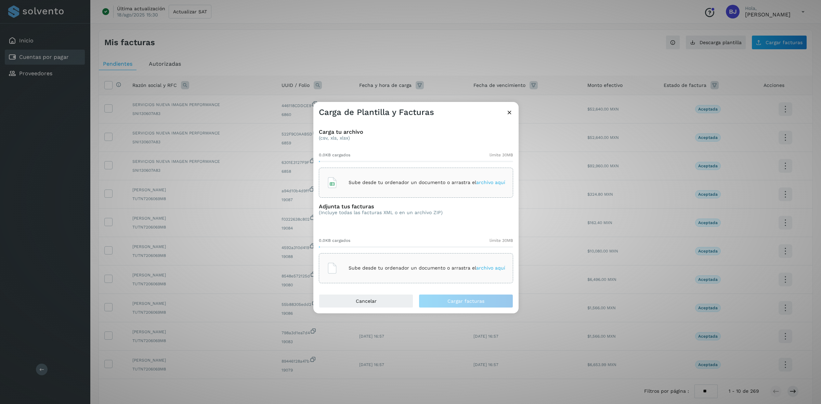 The height and width of the screenshot is (404, 821). What do you see at coordinates (366, 301) in the screenshot?
I see `button: Cancelar` at bounding box center [366, 301].